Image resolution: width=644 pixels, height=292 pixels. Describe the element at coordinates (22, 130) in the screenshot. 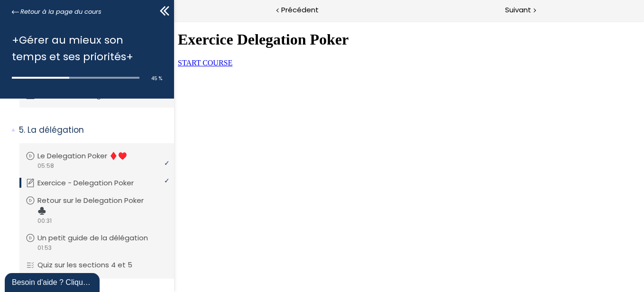

I see `span: 5.` at that location.